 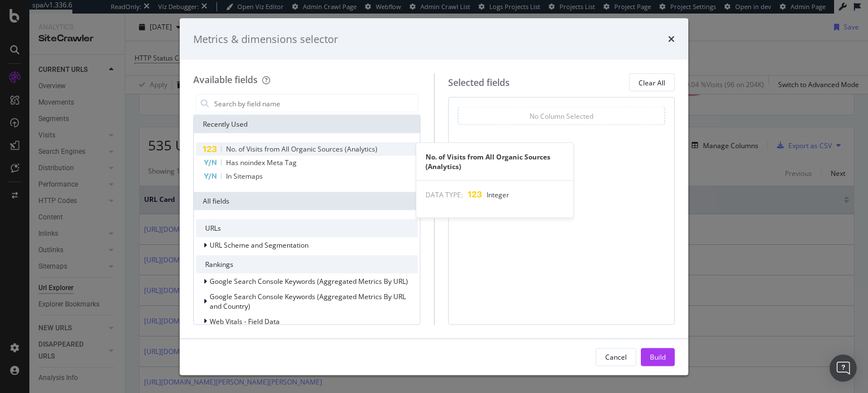 I want to click on span: No. of Visits from All Organic Sources (Analytics), so click(x=302, y=149).